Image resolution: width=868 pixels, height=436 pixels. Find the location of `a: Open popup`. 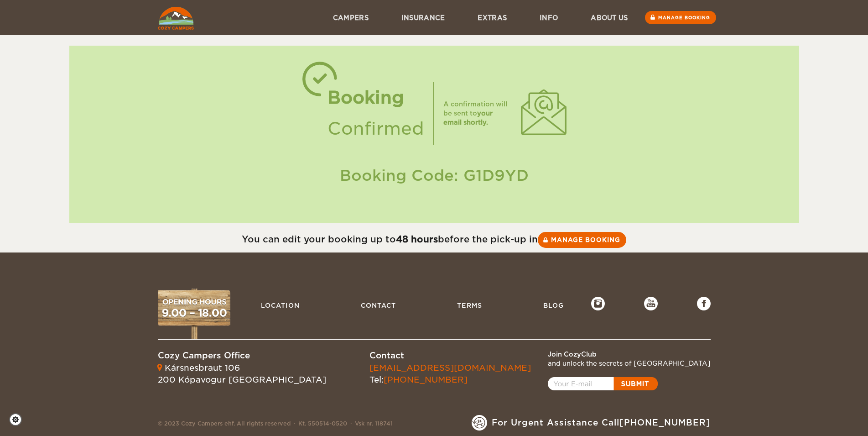

a: Open popup is located at coordinates (602, 384).